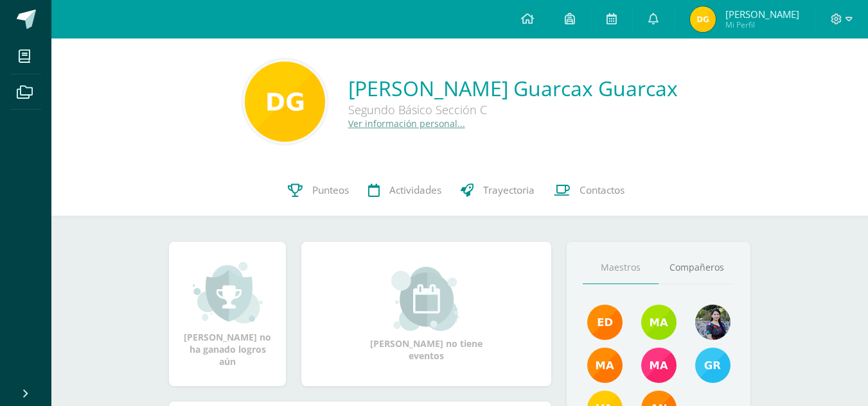 This screenshot has height=406, width=868. I want to click on span: Actividades, so click(415, 190).